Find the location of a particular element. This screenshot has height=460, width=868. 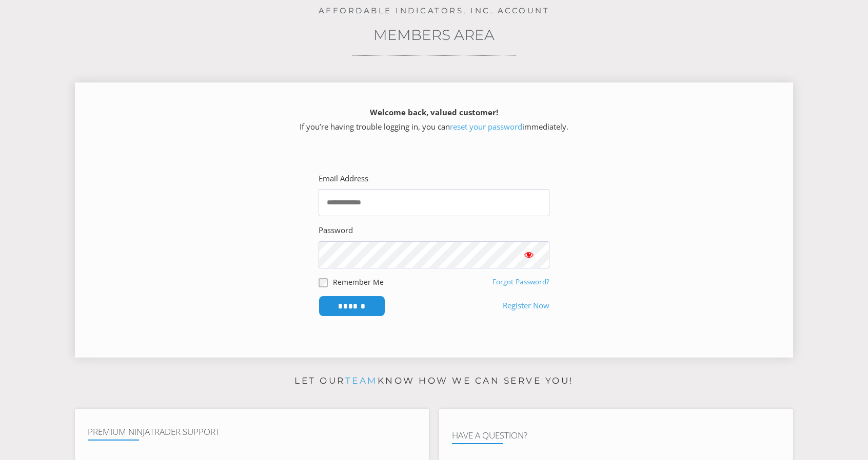

button: Show password is located at coordinates (529, 255).